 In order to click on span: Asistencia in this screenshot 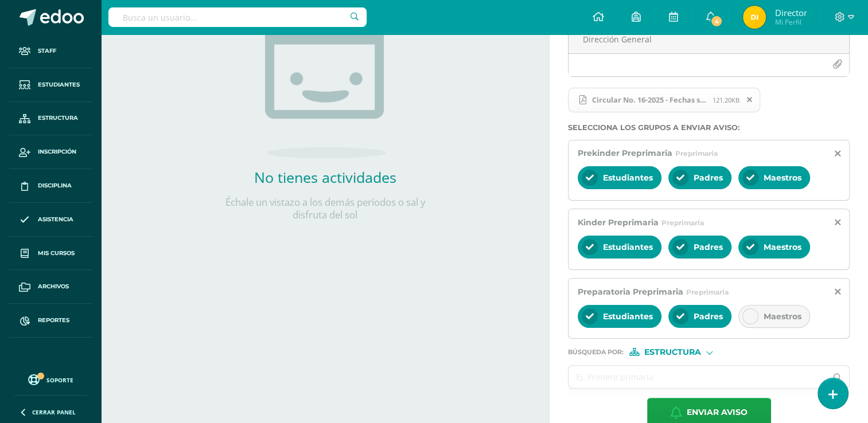, I will do `click(55, 219)`.